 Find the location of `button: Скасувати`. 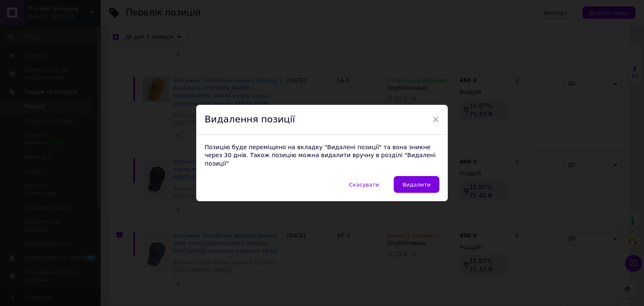

button: Скасувати is located at coordinates (364, 184).